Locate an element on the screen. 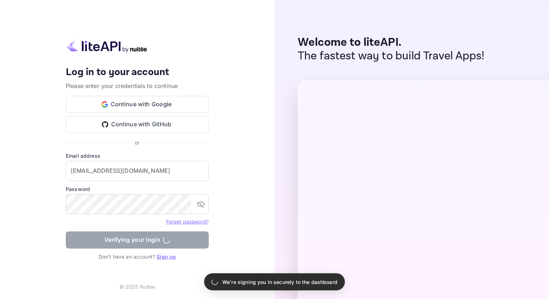 This screenshot has height=299, width=549. p: Don't have an account? is located at coordinates (137, 256).